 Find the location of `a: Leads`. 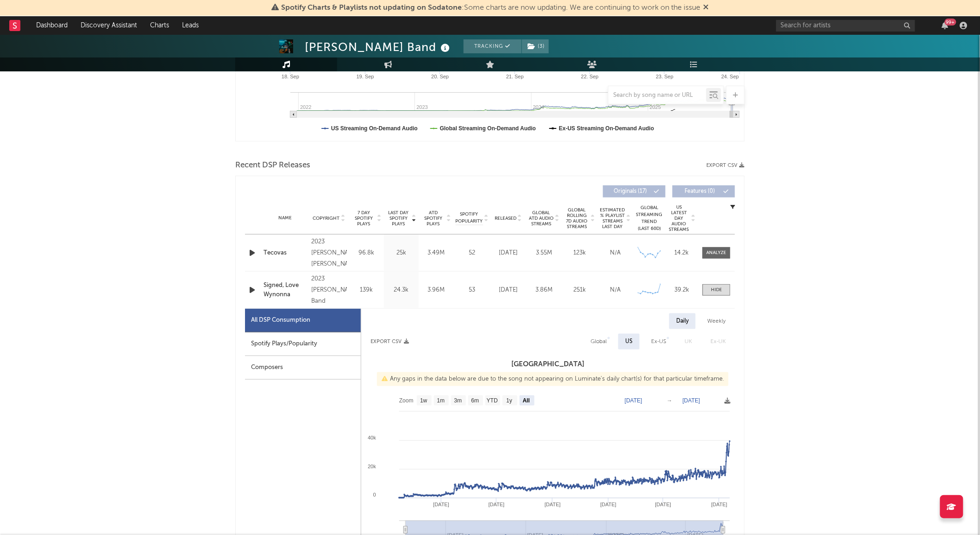

a: Leads is located at coordinates (190, 26).